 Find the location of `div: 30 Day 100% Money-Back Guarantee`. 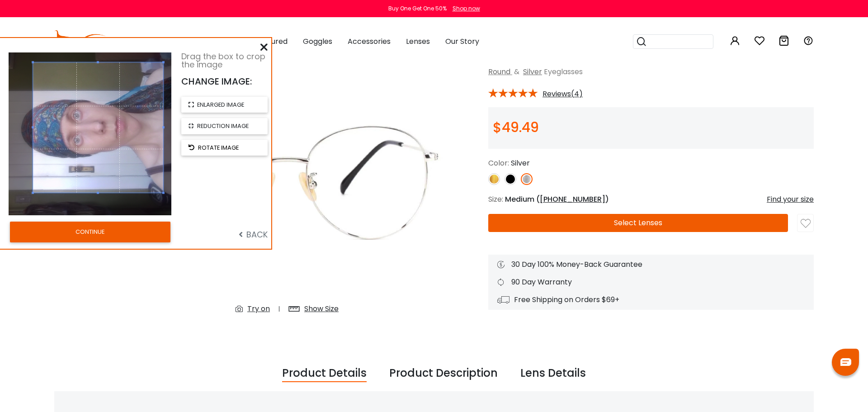

div: 30 Day 100% Money-Back Guarantee is located at coordinates (651, 265).